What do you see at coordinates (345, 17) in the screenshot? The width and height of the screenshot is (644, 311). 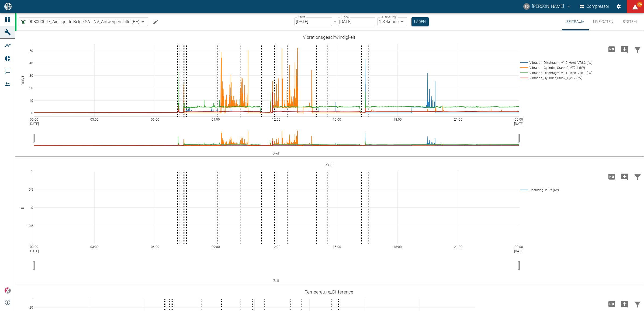 I see `label: Ende` at bounding box center [345, 17].